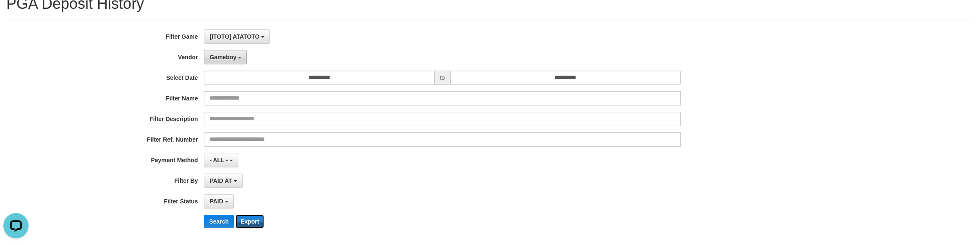 The image size is (980, 245). I want to click on span: Gameboy, so click(223, 57).